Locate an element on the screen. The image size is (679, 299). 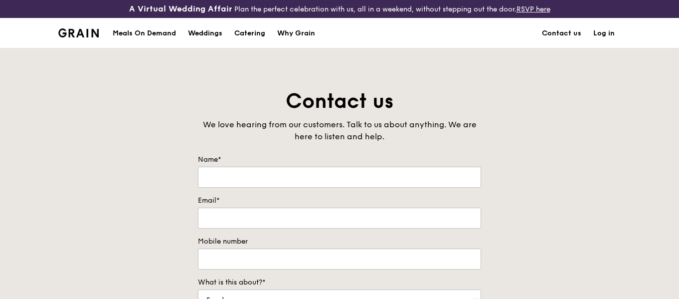
a: Log in is located at coordinates (604, 33).